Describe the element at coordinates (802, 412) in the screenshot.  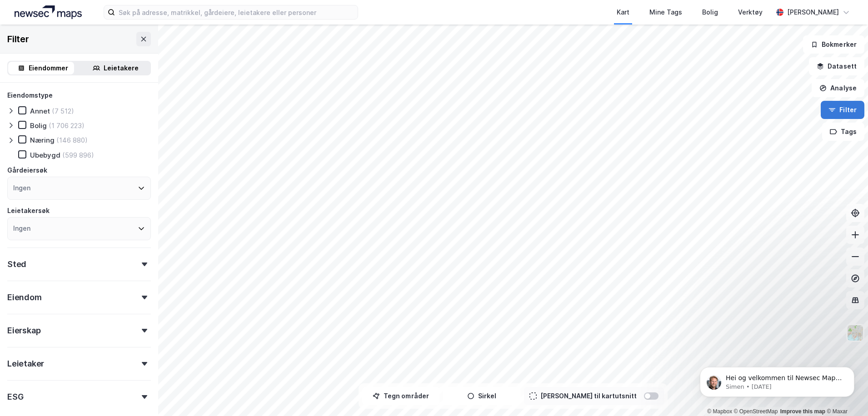
I see `a: Improve this map` at that location.